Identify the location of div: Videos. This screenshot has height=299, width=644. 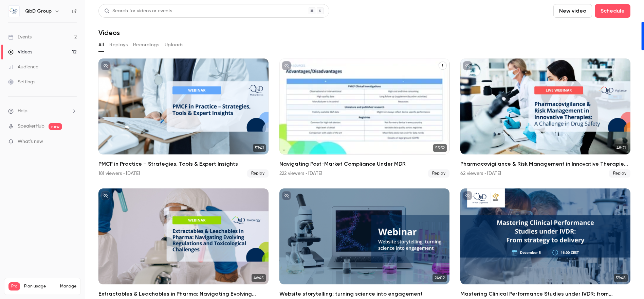
(20, 52).